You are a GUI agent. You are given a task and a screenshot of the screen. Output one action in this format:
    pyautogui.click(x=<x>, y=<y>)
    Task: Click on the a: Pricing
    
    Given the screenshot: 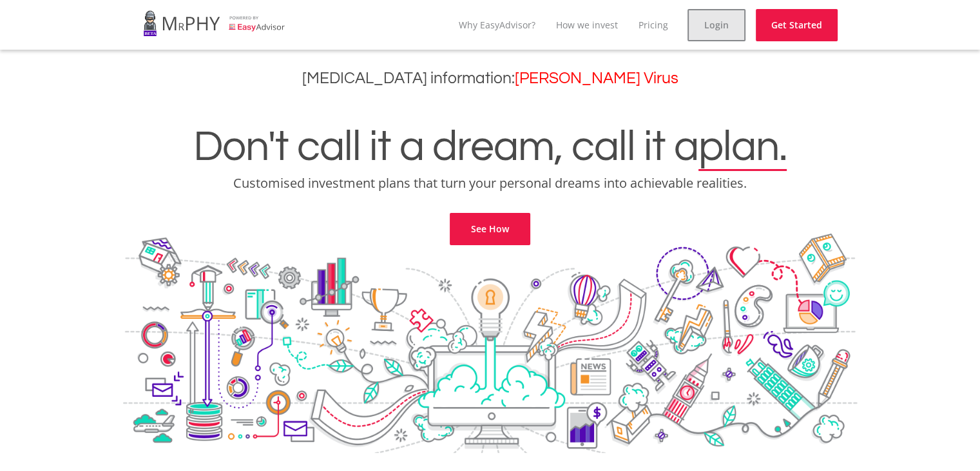 What is the action you would take?
    pyautogui.click(x=654, y=24)
    